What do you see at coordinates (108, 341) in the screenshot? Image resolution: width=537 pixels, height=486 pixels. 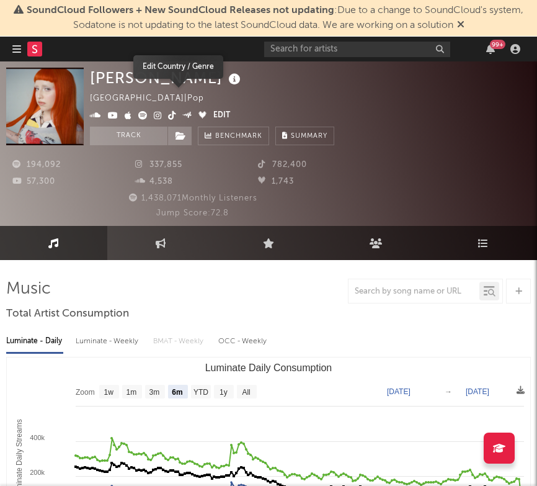 I see `div: Luminate - Weekly` at bounding box center [108, 341].